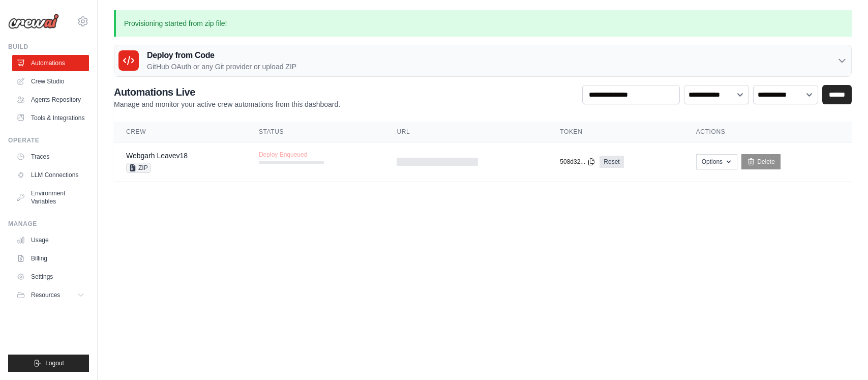 The image size is (868, 380). Describe the element at coordinates (227, 104) in the screenshot. I see `p: Manage and monitor your active crew automations from this dashboard.` at that location.